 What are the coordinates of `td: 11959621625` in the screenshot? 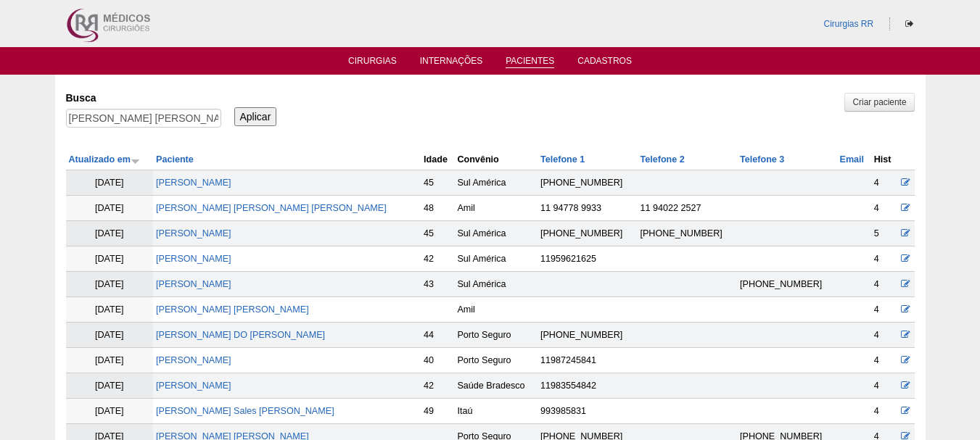 It's located at (588, 259).